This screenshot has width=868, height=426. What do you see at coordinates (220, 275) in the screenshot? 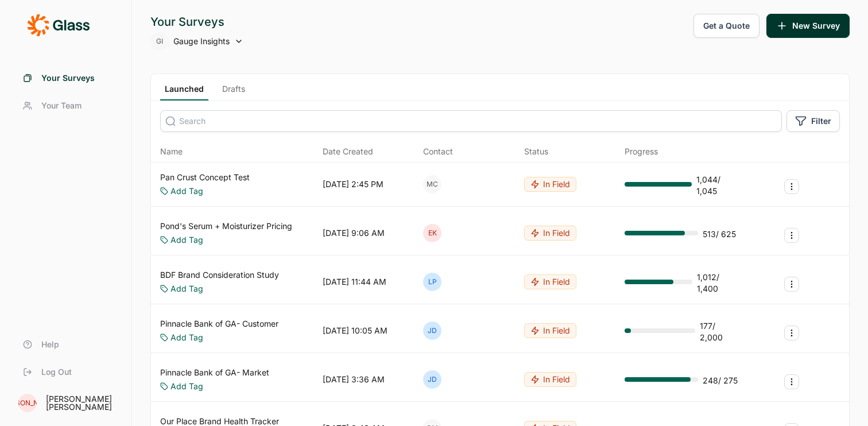
I see `a: BDF Brand Consideration Study` at bounding box center [220, 275].